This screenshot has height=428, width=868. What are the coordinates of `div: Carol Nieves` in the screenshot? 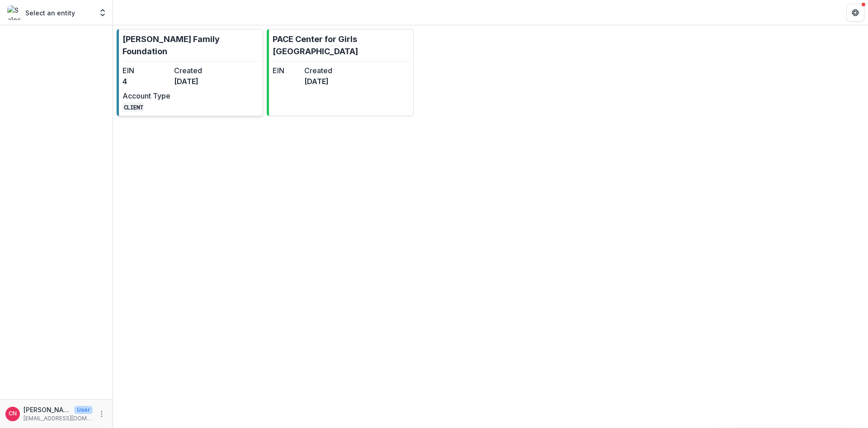 It's located at (12, 414).